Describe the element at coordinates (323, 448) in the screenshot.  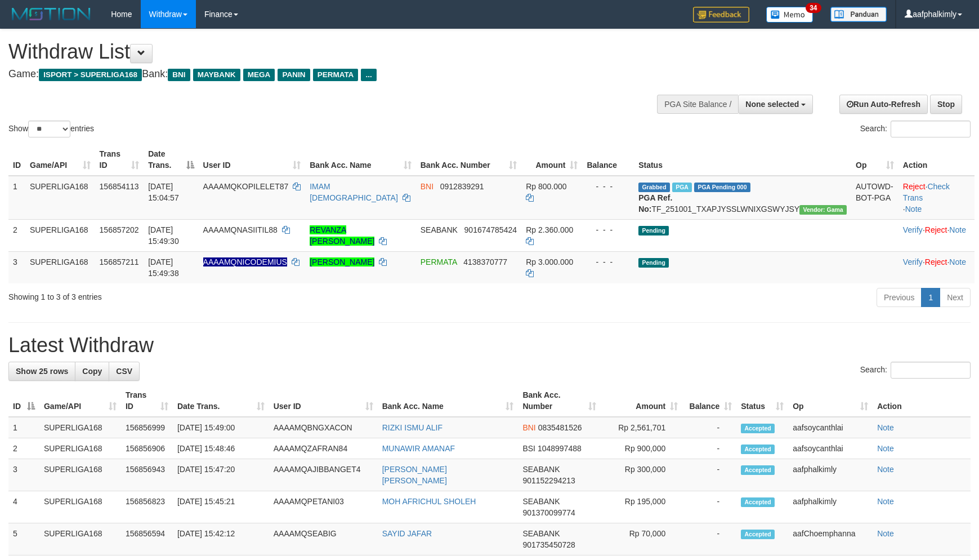
I see `td: AAAAMQZAFRAN84` at that location.